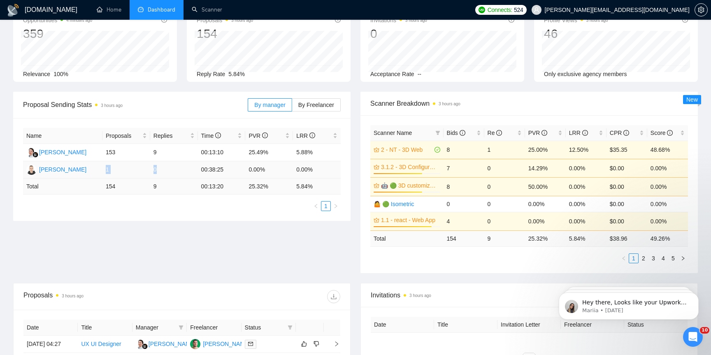 This screenshot has height=355, width=711. What do you see at coordinates (654, 258) in the screenshot?
I see `li: 3` at bounding box center [654, 258].